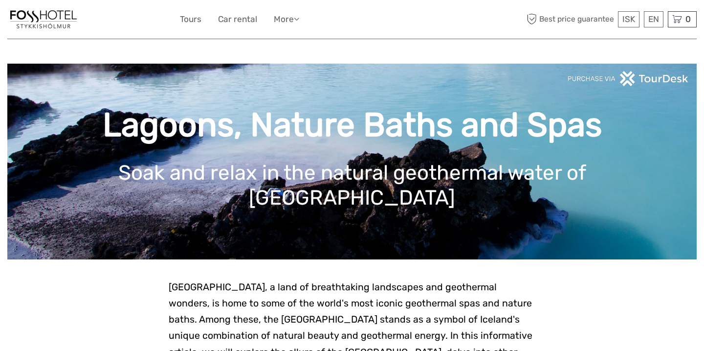 This screenshot has height=351, width=704. What do you see at coordinates (287, 19) in the screenshot?
I see `a: More` at bounding box center [287, 19].